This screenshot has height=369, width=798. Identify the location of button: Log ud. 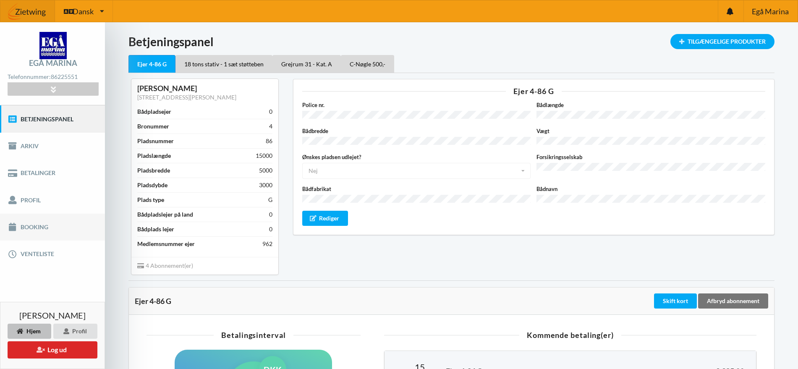
(52, 350).